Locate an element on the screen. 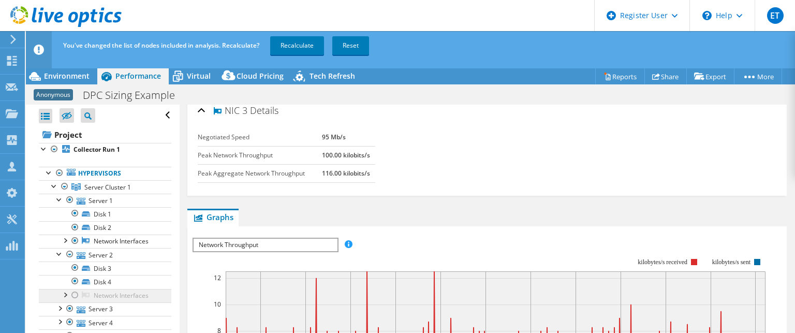 This screenshot has height=333, width=795. span: Graphs is located at coordinates (213, 217).